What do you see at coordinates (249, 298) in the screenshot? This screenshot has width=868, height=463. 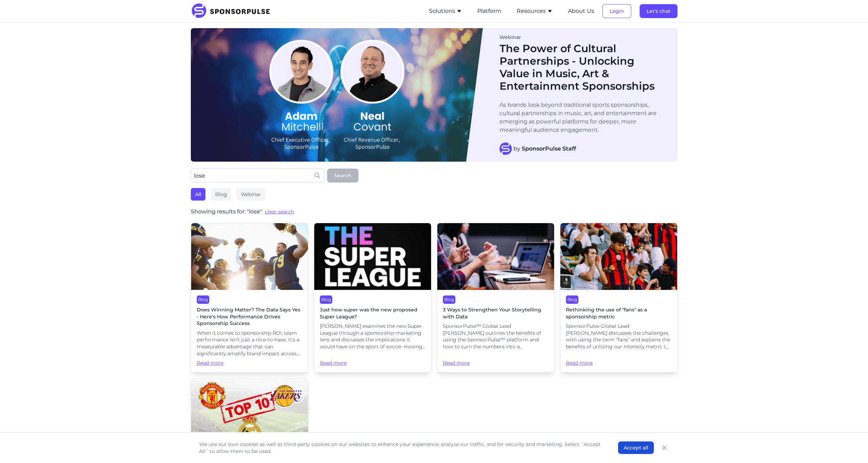 I see `a: BlogDoes Winning Matter? The Data Says Yes - Here's How Performance Drives Sponsorship SuccessWhe...` at bounding box center [249, 298].